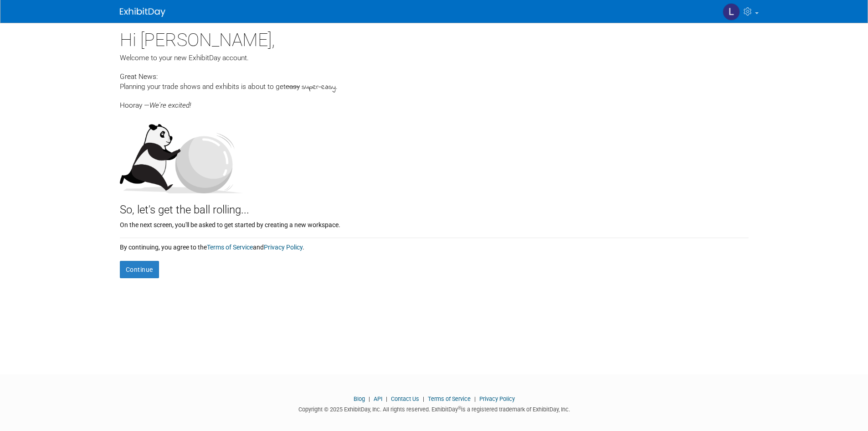  Describe the element at coordinates (434, 87) in the screenshot. I see `div: Planning your trade shows and exhibits is about to get .` at that location.